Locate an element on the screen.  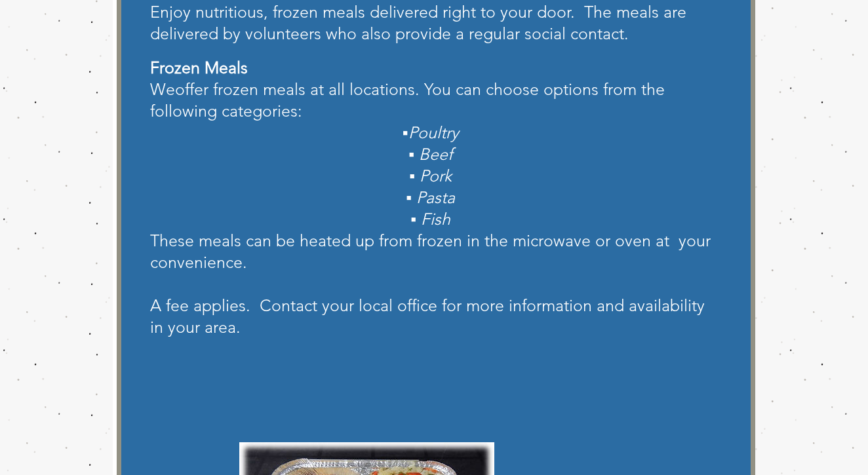
span: ▪ Pork is located at coordinates (431, 176).